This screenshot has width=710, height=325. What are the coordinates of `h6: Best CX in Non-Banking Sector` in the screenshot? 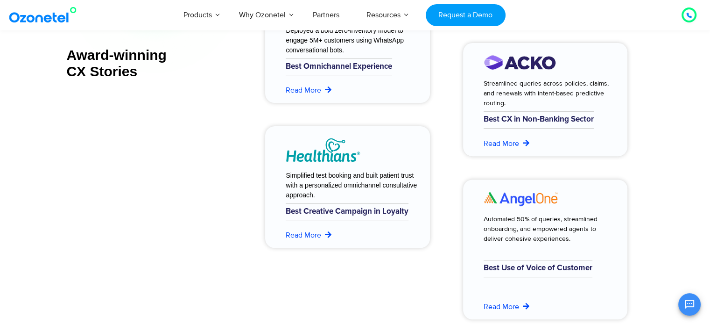 It's located at (539, 120).